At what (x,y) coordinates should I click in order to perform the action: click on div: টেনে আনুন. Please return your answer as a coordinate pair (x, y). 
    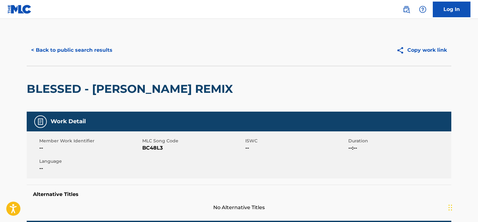
    Looking at the image, I should click on (450, 208).